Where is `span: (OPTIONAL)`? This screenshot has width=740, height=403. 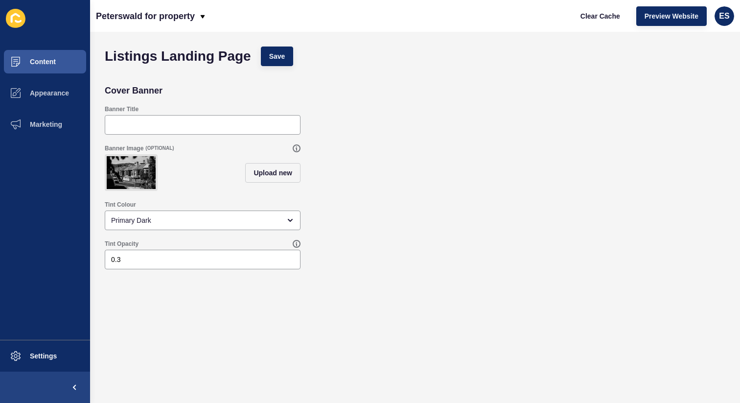 span: (OPTIONAL) is located at coordinates (159, 148).